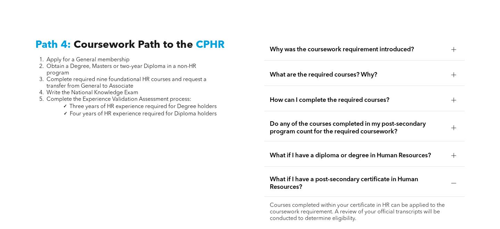 This screenshot has height=229, width=500. I want to click on span: Why was the coursework requirement introduced?, so click(358, 50).